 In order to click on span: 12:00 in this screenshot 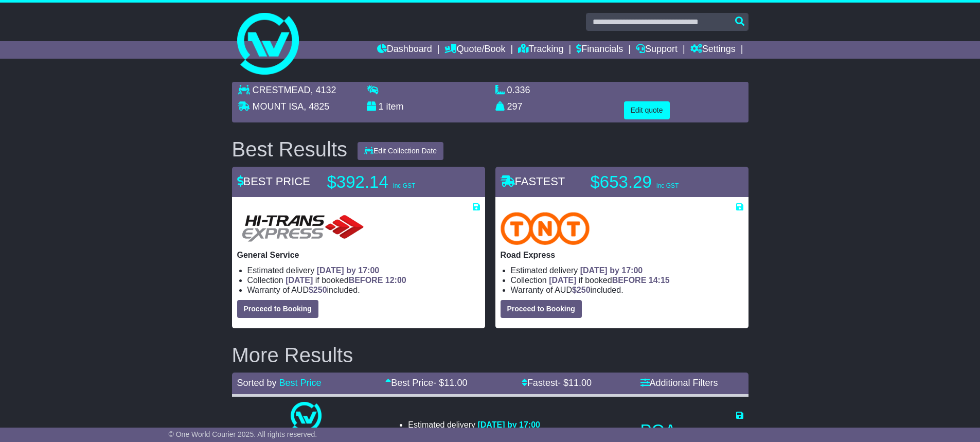, I will do `click(395, 280)`.